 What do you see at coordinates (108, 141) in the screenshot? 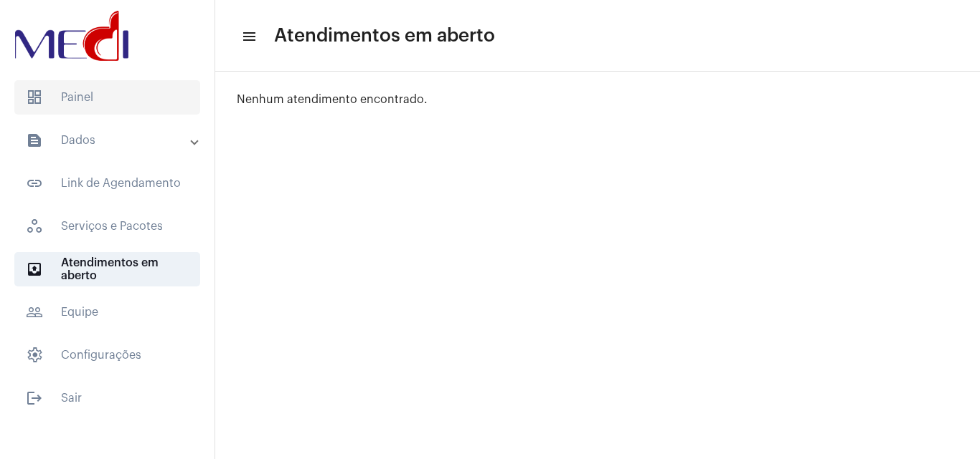
I see `mat-panel-title: Dados` at bounding box center [108, 141].